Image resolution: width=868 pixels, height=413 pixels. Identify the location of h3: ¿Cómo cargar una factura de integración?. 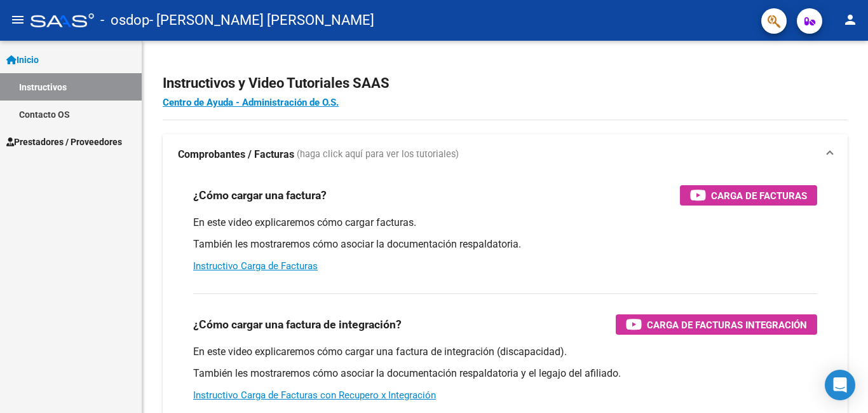
(298, 324).